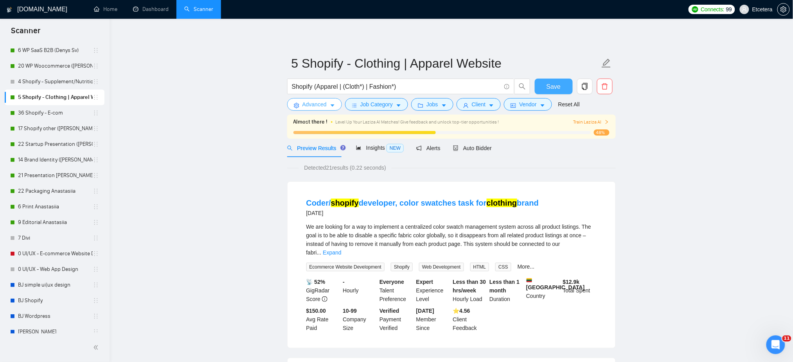 Image resolution: width=793 pixels, height=362 pixels. Describe the element at coordinates (554, 86) in the screenshot. I see `button: Save` at that location.